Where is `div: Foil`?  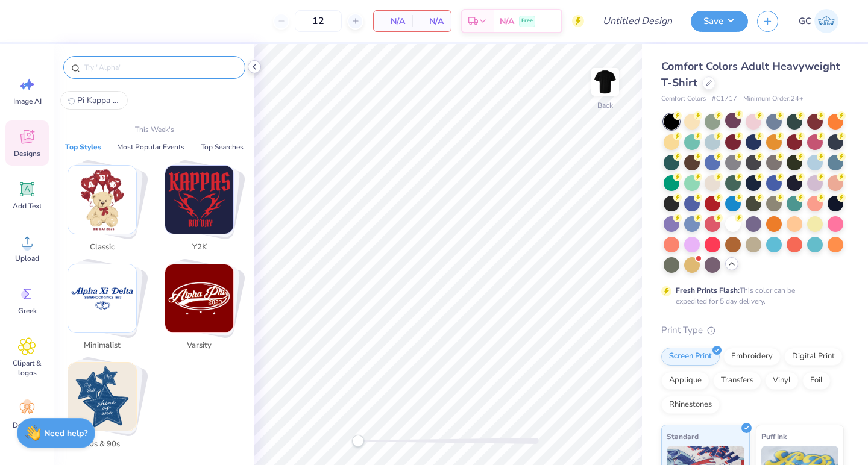 div: Foil is located at coordinates (816, 381).